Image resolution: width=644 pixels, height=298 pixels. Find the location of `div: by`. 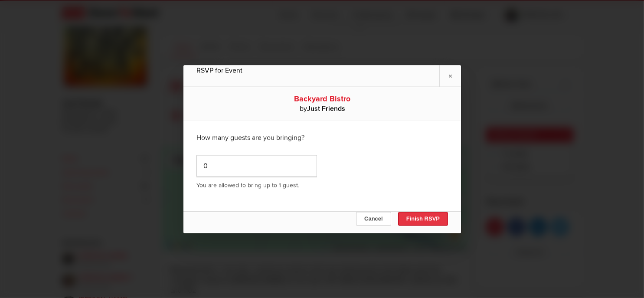

div: by is located at coordinates (322, 108).